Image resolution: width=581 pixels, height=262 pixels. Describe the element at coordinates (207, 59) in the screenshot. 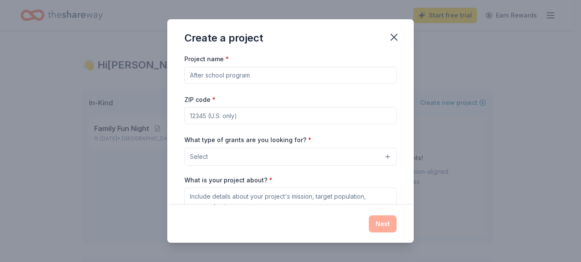

I see `label: Project name` at that location.